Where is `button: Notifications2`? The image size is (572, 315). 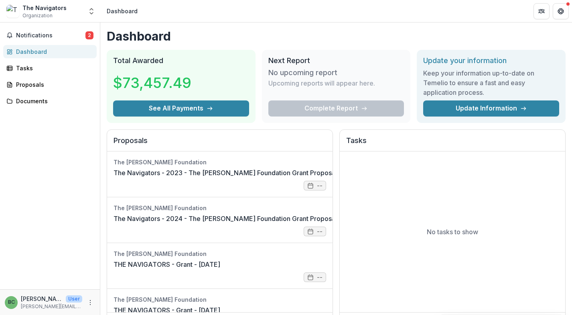 button: Notifications2 is located at coordinates (50, 35).